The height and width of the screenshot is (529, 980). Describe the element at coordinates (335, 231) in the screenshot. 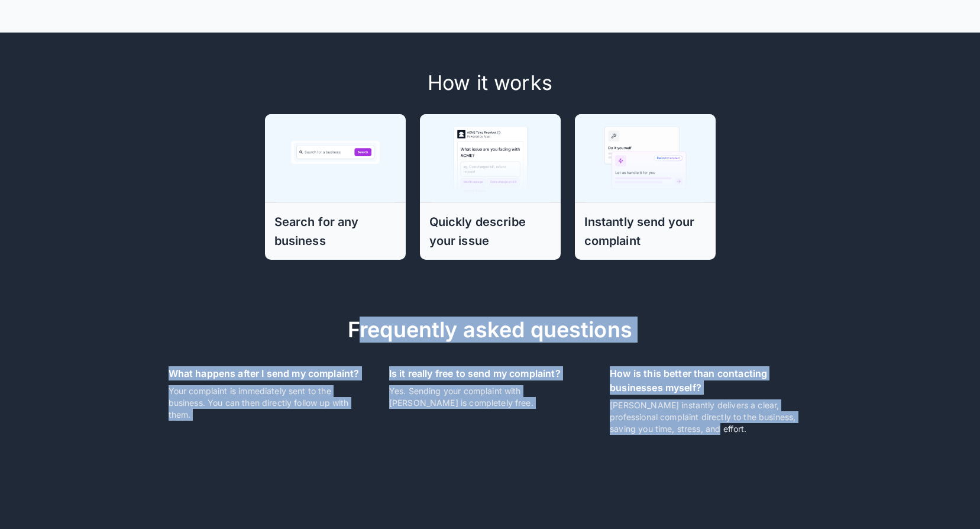

I see `h6: Search for any business` at that location.